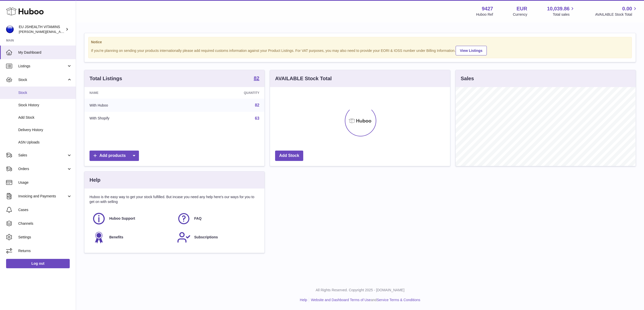 The image size is (644, 310). Describe the element at coordinates (472, 51) in the screenshot. I see `a: View Listings` at that location.